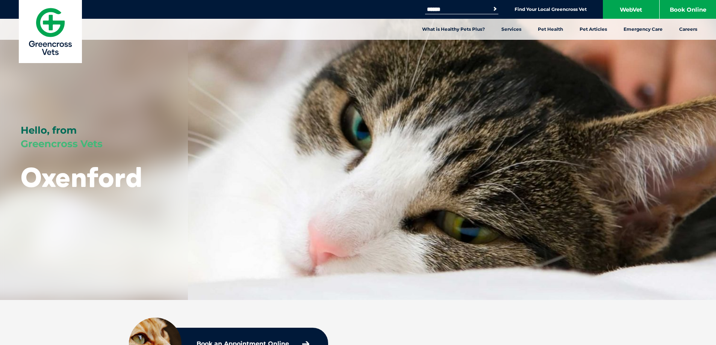 The height and width of the screenshot is (345, 716). I want to click on span: Hello, from, so click(48, 130).